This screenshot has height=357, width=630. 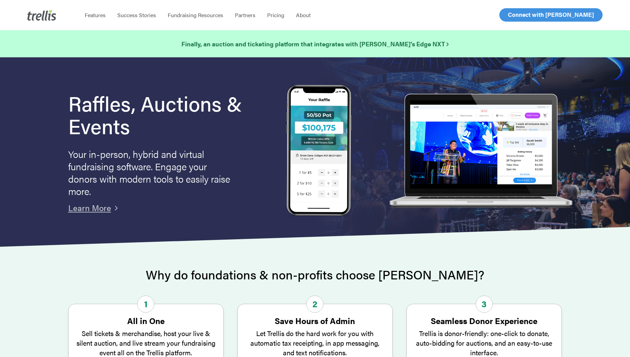 I want to click on img: rafflelaptop_mac_optim.png, so click(x=481, y=151).